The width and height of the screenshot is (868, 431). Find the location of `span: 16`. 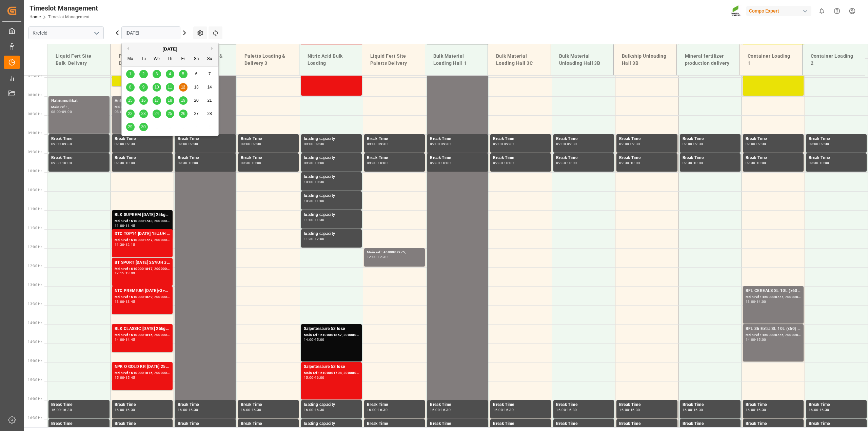

span: 16 is located at coordinates (143, 101).